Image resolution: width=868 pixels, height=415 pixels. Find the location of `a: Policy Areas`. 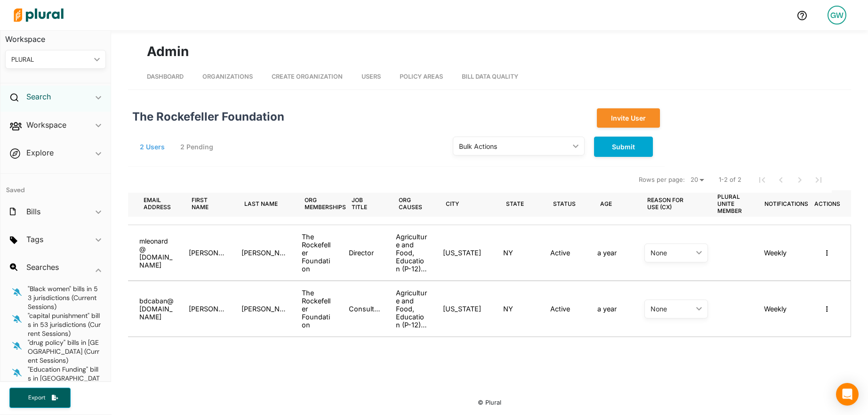

a: Policy Areas is located at coordinates (421, 76).